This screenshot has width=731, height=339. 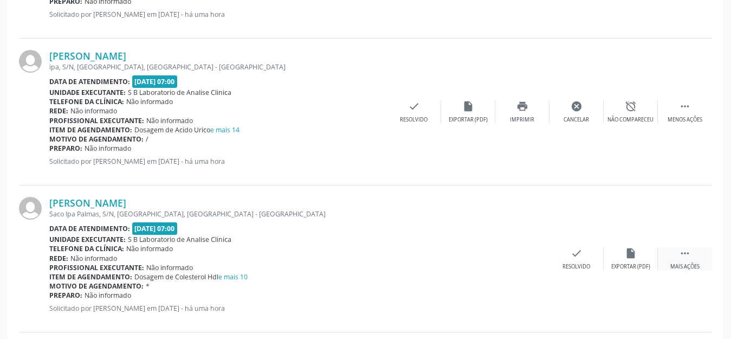 I want to click on i: cancel, so click(x=577, y=106).